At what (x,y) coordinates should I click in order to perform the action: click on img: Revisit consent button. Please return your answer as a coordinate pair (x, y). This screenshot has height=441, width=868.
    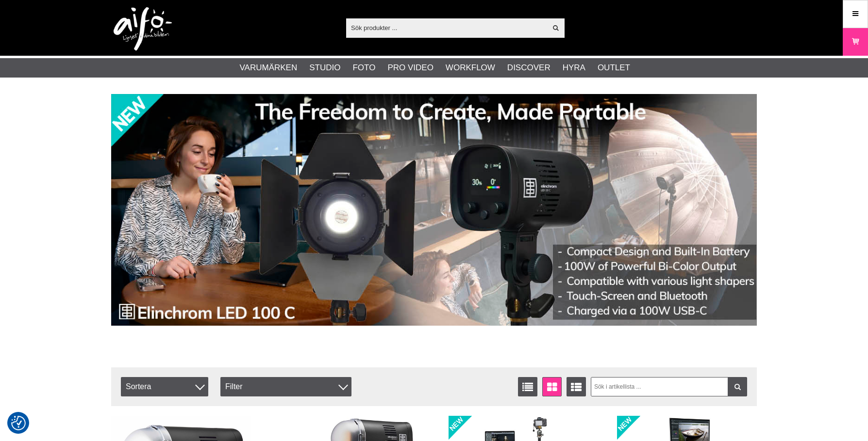
    Looking at the image, I should click on (18, 423).